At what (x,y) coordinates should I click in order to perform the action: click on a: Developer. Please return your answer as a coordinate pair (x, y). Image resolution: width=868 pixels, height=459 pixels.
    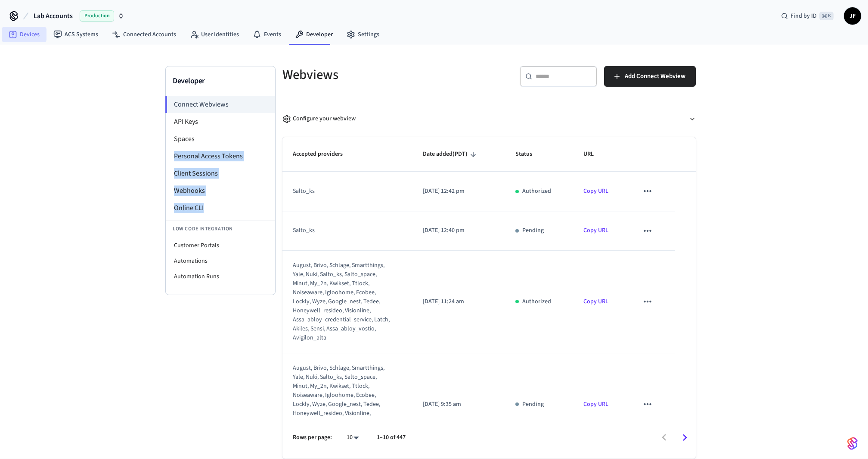
    Looking at the image, I should click on (314, 34).